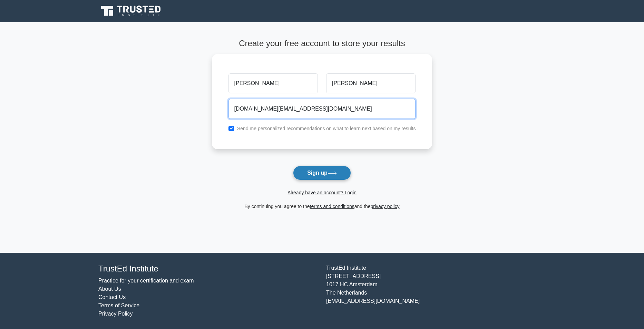  What do you see at coordinates (273, 83) in the screenshot?
I see `input: First name` at bounding box center [273, 83].